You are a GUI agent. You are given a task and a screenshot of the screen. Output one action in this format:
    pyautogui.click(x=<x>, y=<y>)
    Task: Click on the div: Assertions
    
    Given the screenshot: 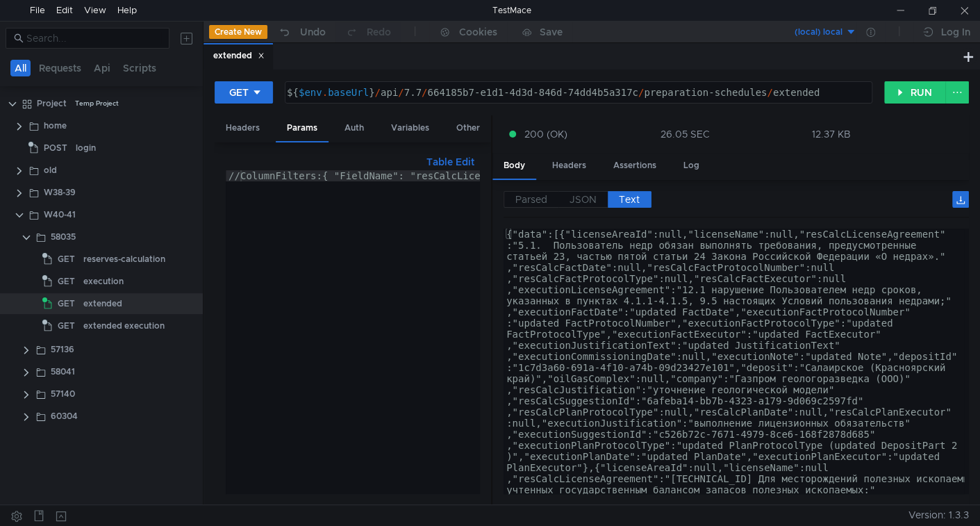 What is the action you would take?
    pyautogui.click(x=635, y=165)
    